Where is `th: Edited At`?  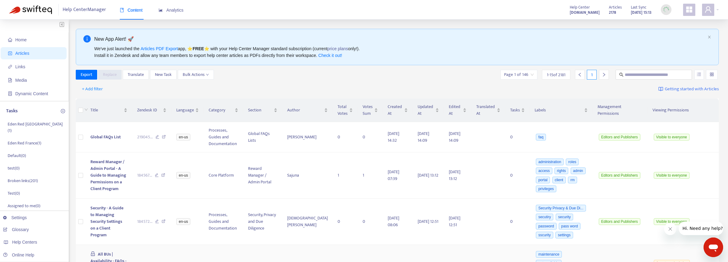 th: Edited At is located at coordinates (458, 110).